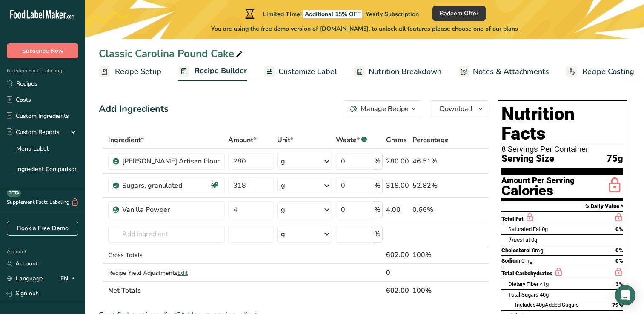  Describe the element at coordinates (430, 140) in the screenshot. I see `span: Percentage` at that location.